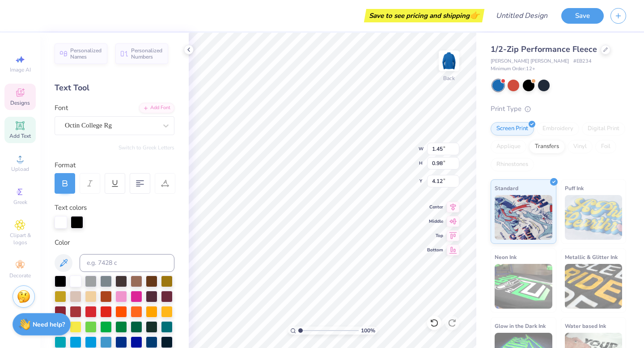  Describe the element at coordinates (585, 326) in the screenshot. I see `span: Water based Ink` at that location.